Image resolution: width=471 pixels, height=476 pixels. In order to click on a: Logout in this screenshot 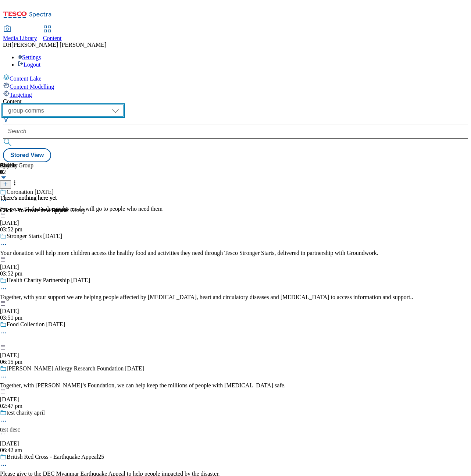, I will do `click(29, 64)`.